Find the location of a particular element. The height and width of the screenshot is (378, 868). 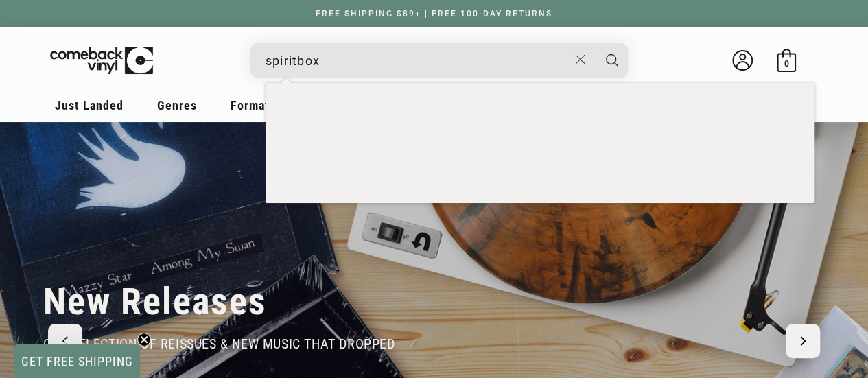

input: When autocomplete results are available use up and down arrows to review and enter to select is located at coordinates (416, 60).